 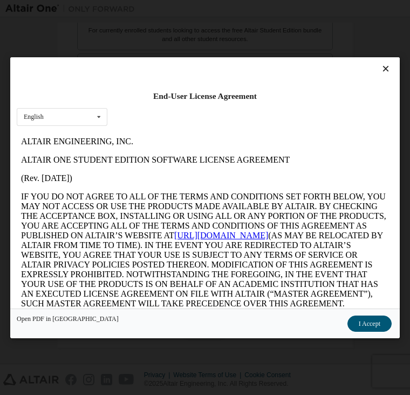 I want to click on p: ALTAIR ONE STUDENT EDITION SOFTWARE LICENSE AGREEMENT, so click(x=189, y=28).